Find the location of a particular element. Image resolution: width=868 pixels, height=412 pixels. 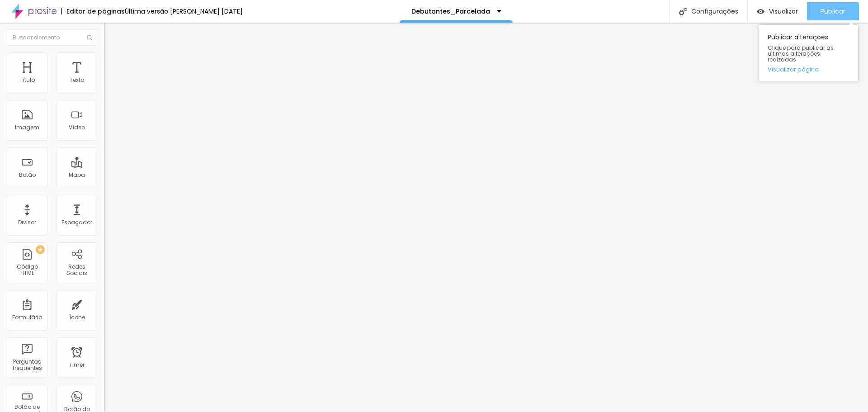

span: Visualizar is located at coordinates (784, 12).